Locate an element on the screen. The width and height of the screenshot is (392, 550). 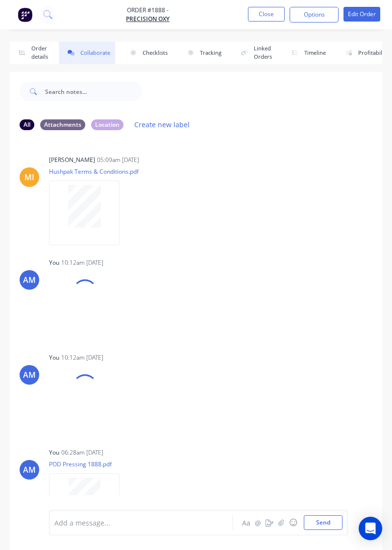
img: Factory is located at coordinates (25, 15).